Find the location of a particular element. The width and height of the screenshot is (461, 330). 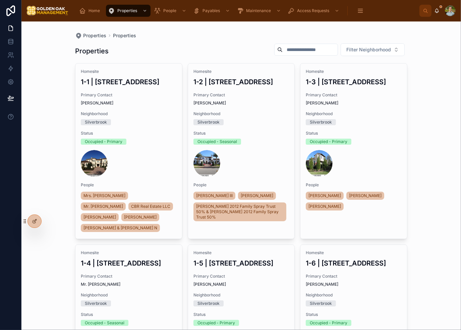

span: Filter Neighborhood is located at coordinates (369, 50).